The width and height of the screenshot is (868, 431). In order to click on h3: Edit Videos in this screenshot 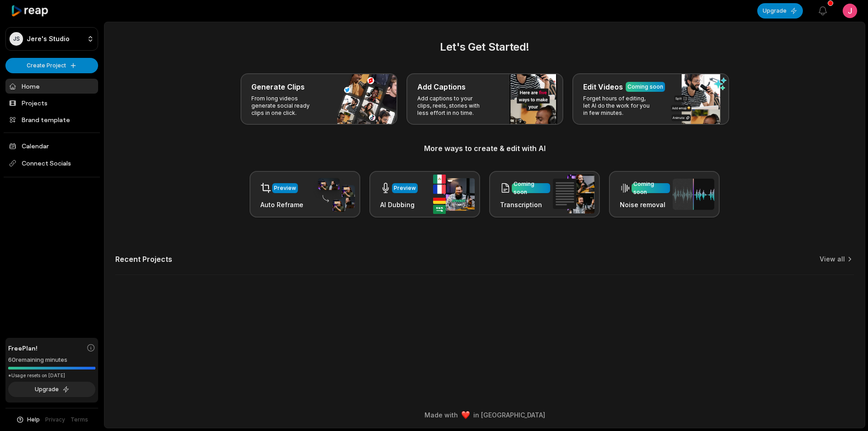, I will do `click(603, 87)`.